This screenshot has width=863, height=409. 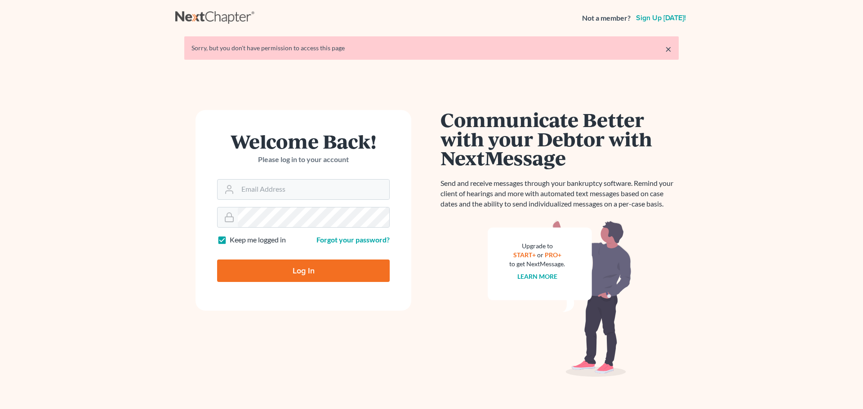 I want to click on div: Upgrade to, so click(x=537, y=246).